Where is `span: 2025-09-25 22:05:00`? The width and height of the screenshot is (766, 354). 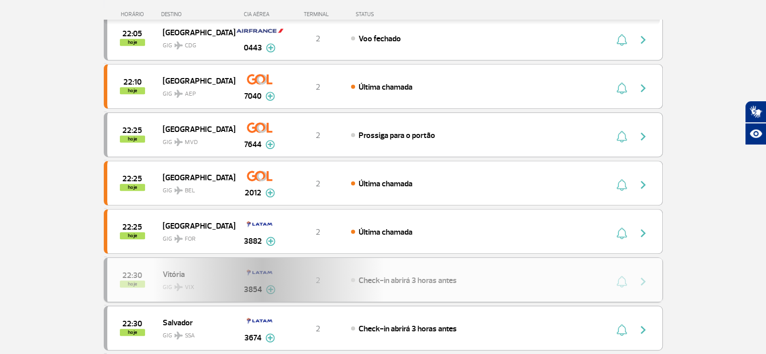 span: 2025-09-25 22:05:00 is located at coordinates (132, 34).